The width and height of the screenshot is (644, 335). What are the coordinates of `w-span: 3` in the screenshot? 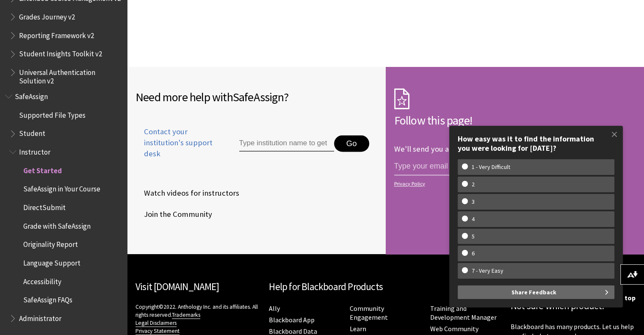 It's located at (473, 201).